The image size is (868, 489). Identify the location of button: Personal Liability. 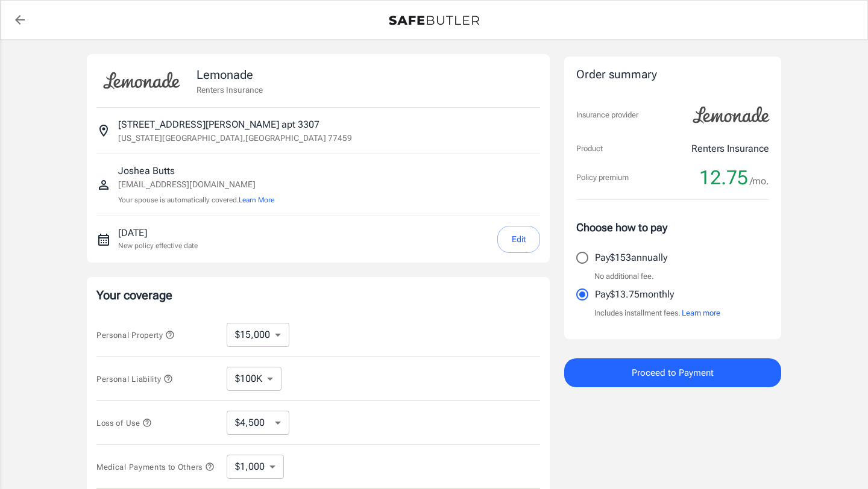
(135, 379).